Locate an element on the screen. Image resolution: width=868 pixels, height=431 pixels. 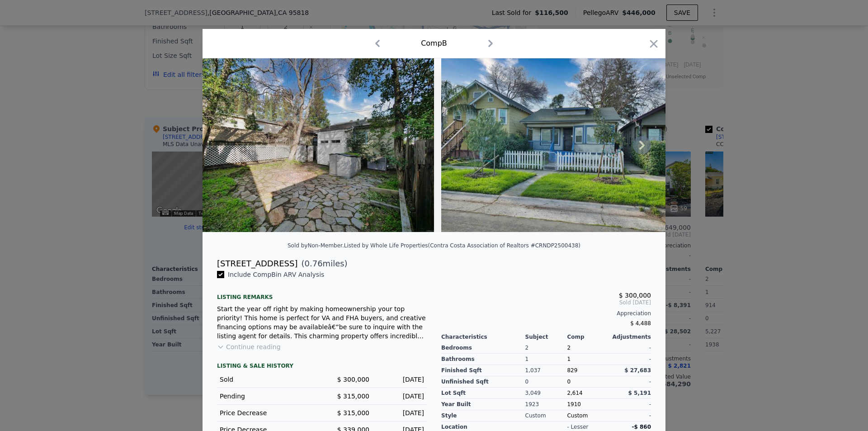
span: $ 27,683 is located at coordinates (638, 371).